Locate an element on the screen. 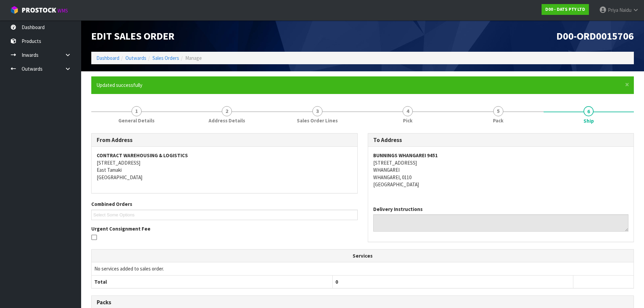  span: 4 is located at coordinates (408, 111).